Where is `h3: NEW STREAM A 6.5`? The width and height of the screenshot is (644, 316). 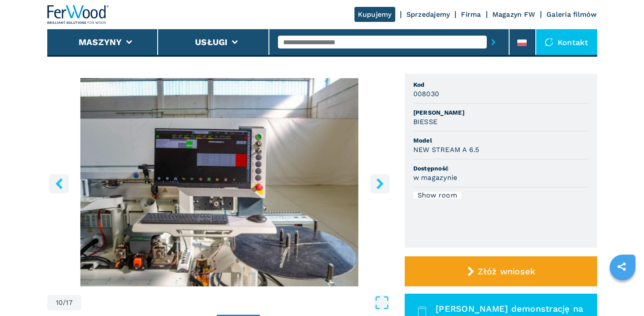 h3: NEW STREAM A 6.5 is located at coordinates (446, 149).